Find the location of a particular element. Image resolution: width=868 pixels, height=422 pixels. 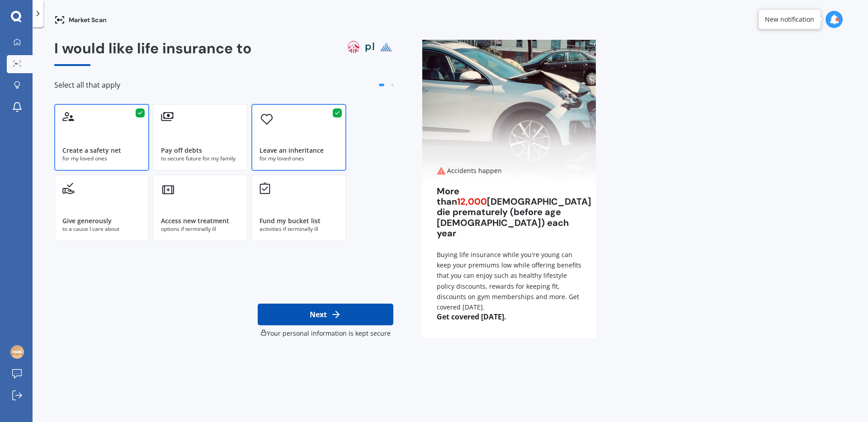

img: pinnacle life logo is located at coordinates (386, 47).